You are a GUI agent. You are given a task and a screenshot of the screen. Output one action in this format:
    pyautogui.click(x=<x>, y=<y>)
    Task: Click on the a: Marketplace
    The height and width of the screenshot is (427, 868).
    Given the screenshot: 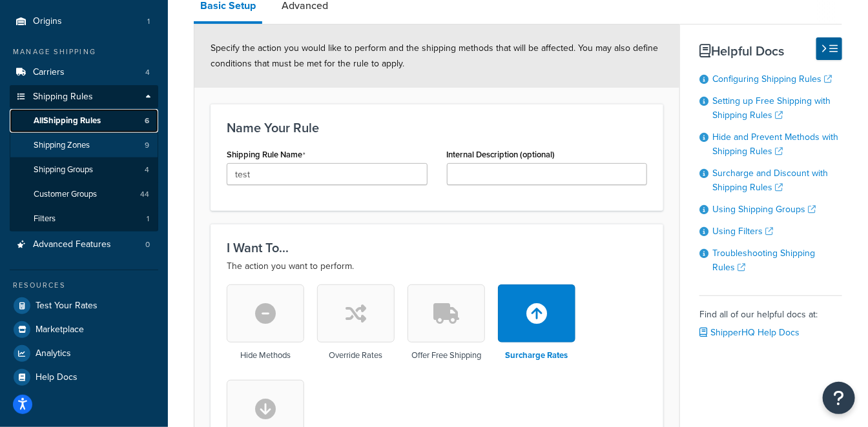 What is the action you would take?
    pyautogui.click(x=84, y=329)
    